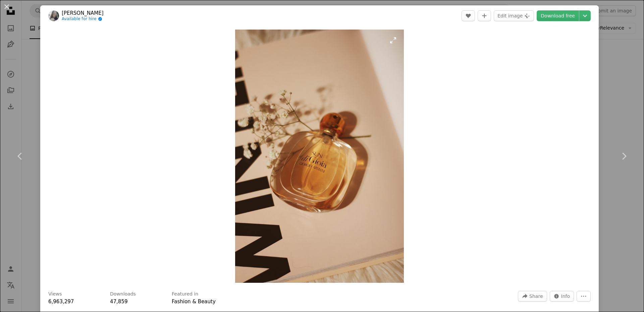 The height and width of the screenshot is (312, 644). What do you see at coordinates (185, 294) in the screenshot?
I see `h3: Featured in` at bounding box center [185, 294].